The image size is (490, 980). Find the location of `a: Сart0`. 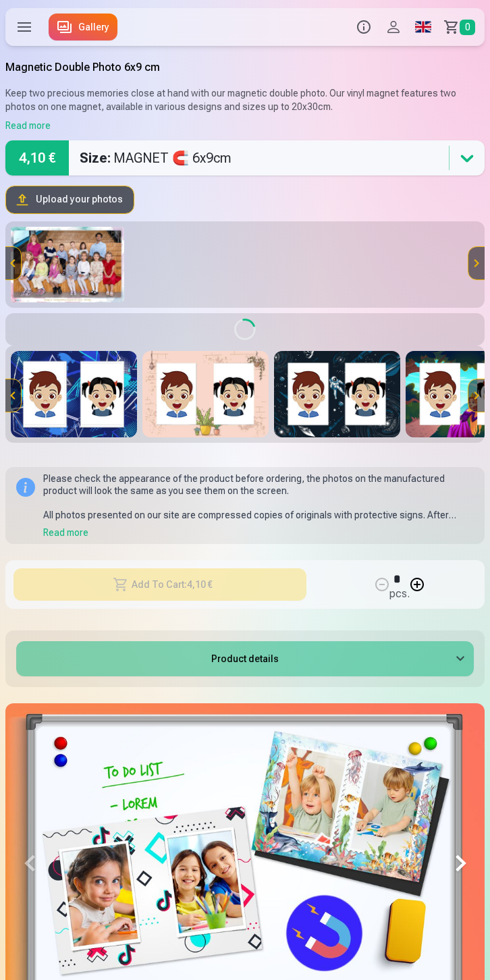

a: Сart0 is located at coordinates (460, 27).